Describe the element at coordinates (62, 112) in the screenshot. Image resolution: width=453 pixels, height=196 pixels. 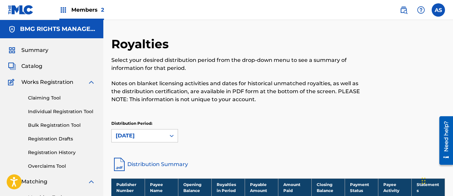
I see `a: Individual Registration Tool` at that location.